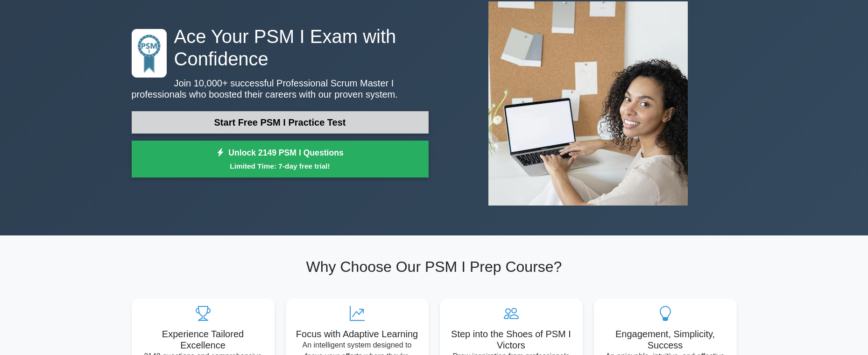 Image resolution: width=868 pixels, height=355 pixels. Describe the element at coordinates (280, 160) in the screenshot. I see `a: Unlock 2149 PSM I QuestionsLimited Time: 7-day free trial!` at that location.